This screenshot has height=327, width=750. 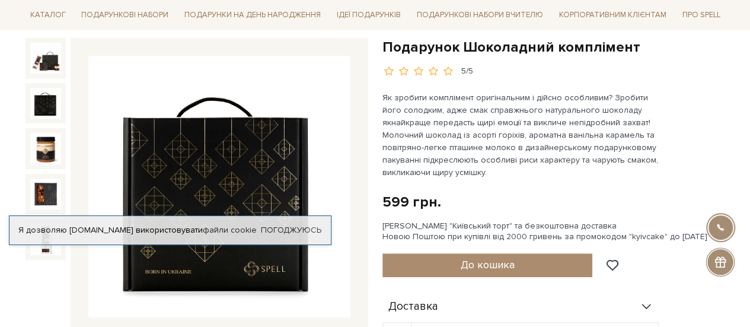 I want to click on span: Доставка, so click(x=413, y=306).